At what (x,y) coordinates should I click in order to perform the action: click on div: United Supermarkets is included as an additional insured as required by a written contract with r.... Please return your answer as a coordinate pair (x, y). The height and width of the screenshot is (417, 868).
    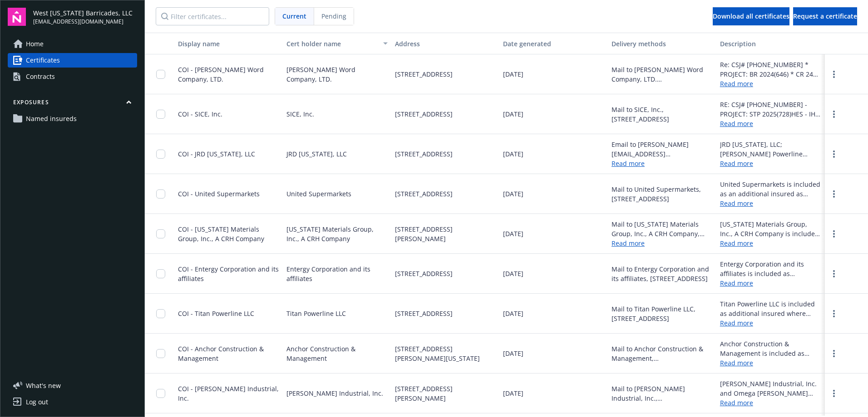
    Looking at the image, I should click on (770, 189).